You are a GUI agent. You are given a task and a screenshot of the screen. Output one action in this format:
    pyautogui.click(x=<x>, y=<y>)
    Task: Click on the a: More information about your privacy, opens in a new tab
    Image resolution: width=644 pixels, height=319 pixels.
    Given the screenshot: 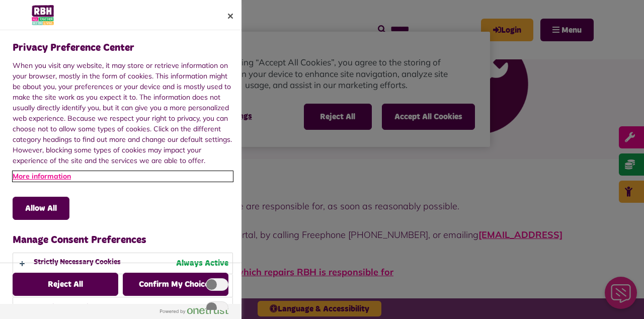 What is the action you would take?
    pyautogui.click(x=123, y=176)
    